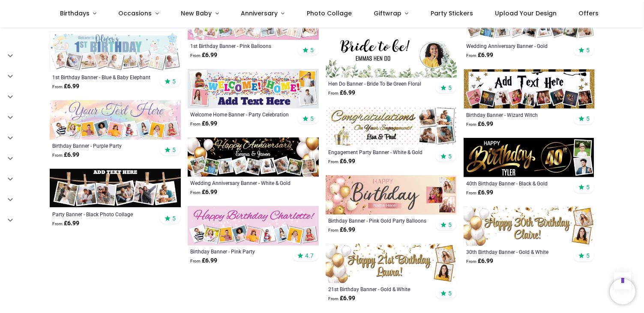 The image size is (644, 313). What do you see at coordinates (115, 188) in the screenshot?
I see `img: Personalised Party Banner - Black Photo Collage - 6 Photo Upload` at bounding box center [115, 188].